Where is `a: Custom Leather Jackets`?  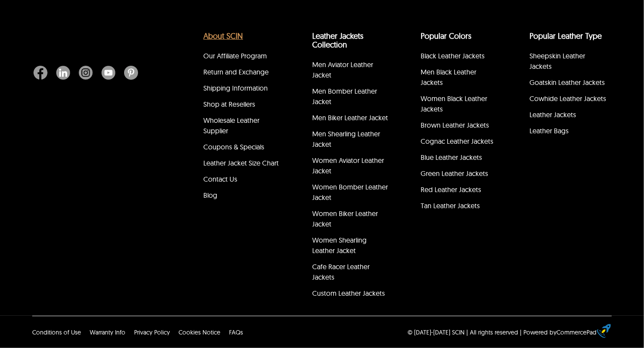
a: Custom Leather Jackets is located at coordinates (348, 293).